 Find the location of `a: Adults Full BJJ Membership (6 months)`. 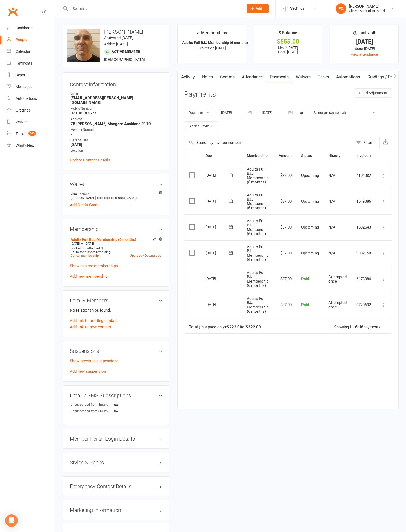

a: Adults Full BJJ Membership (6 months) is located at coordinates (103, 240).